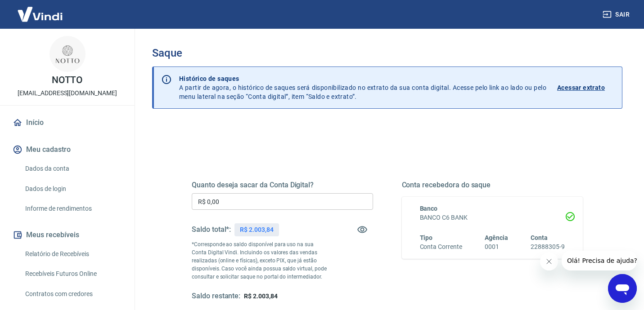 The width and height of the screenshot is (644, 310). I want to click on h3: Saque, so click(387, 53).